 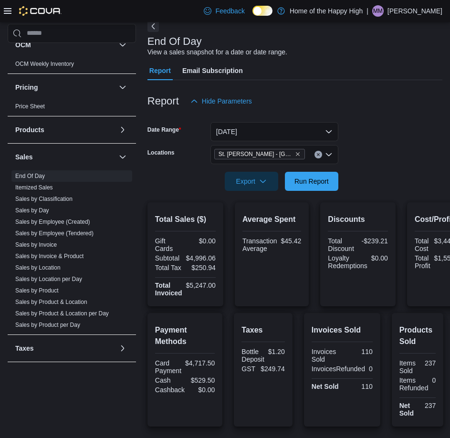 What do you see at coordinates (44, 64) in the screenshot?
I see `a: OCM Weekly Inventory` at bounding box center [44, 64].